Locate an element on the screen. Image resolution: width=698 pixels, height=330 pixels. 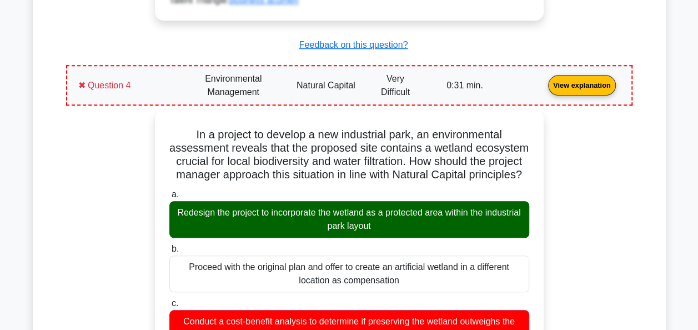
span: c. is located at coordinates (175, 303).